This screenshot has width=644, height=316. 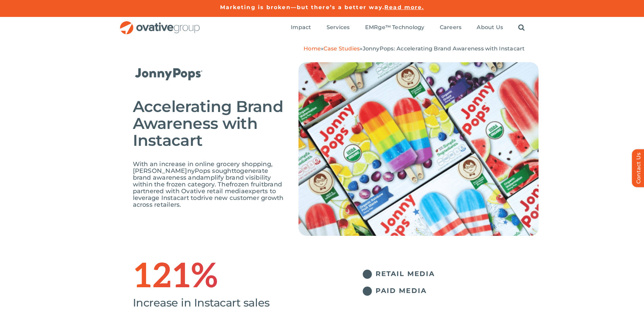 I want to click on a: OG_Full_horizontal_RGB, so click(x=160, y=23).